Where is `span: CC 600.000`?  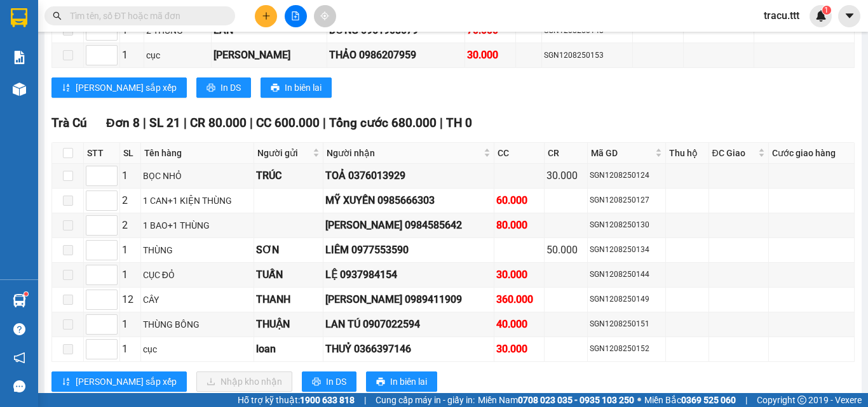 span: CC 600.000 is located at coordinates (288, 123).